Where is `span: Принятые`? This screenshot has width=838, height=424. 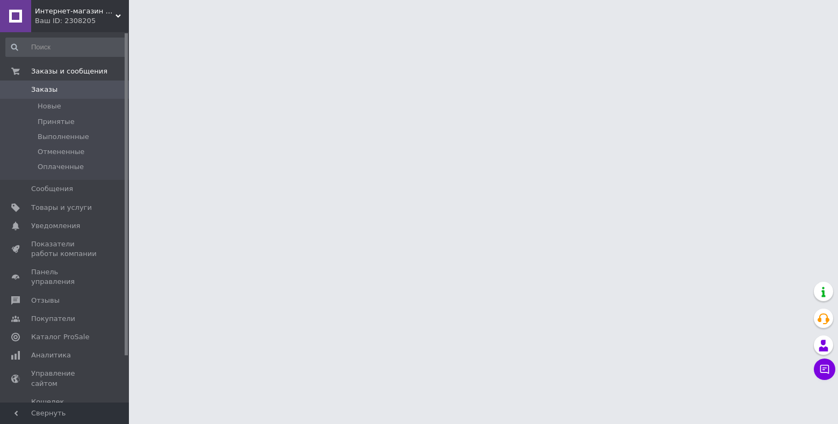
span: Принятые is located at coordinates (56, 122).